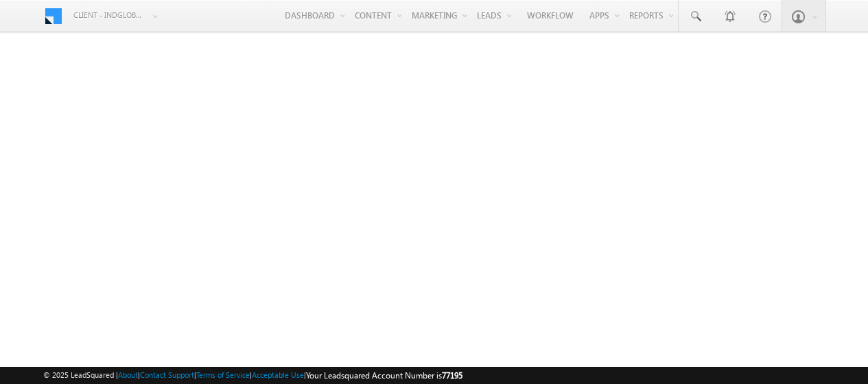 The width and height of the screenshot is (868, 384). I want to click on span: © 2025 LeadSquared | | | | |, so click(252, 374).